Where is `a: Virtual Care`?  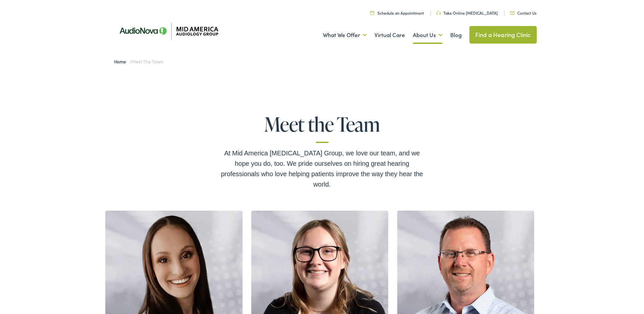
a: Virtual Care is located at coordinates (390, 35).